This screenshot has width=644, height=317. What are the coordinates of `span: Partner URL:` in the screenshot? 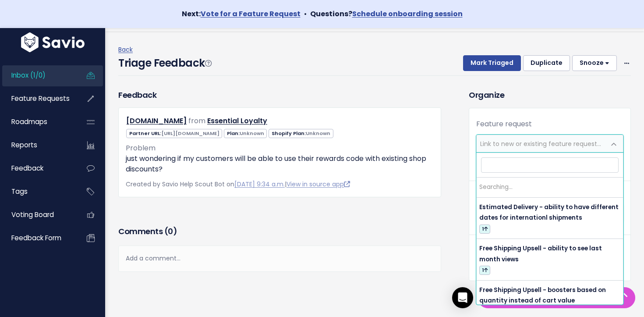 It's located at (174, 133).